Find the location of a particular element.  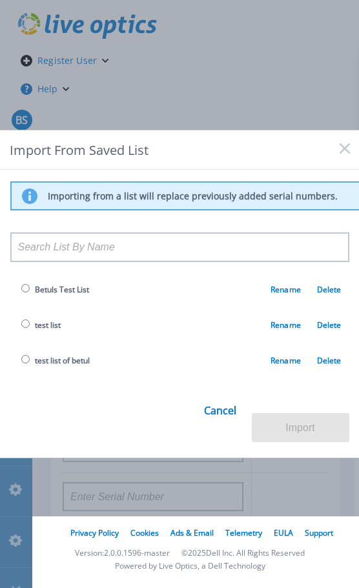

a: Support is located at coordinates (319, 532).